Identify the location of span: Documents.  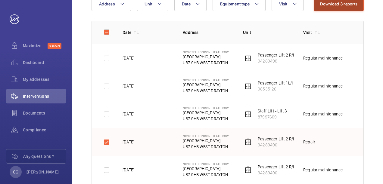
(45, 113).